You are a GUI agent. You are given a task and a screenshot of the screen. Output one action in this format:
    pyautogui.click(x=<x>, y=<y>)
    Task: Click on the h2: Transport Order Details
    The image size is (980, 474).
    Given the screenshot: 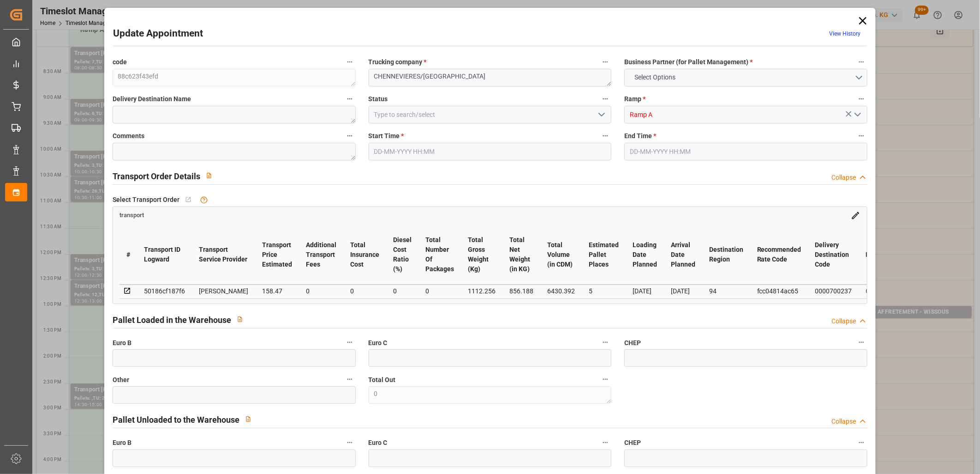 What is the action you would take?
    pyautogui.click(x=156, y=176)
    